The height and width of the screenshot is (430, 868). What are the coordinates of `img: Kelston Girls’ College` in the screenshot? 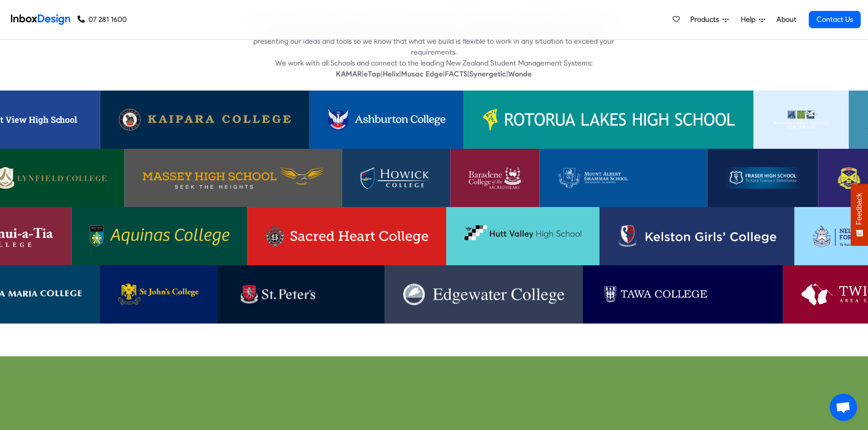 It's located at (696, 236).